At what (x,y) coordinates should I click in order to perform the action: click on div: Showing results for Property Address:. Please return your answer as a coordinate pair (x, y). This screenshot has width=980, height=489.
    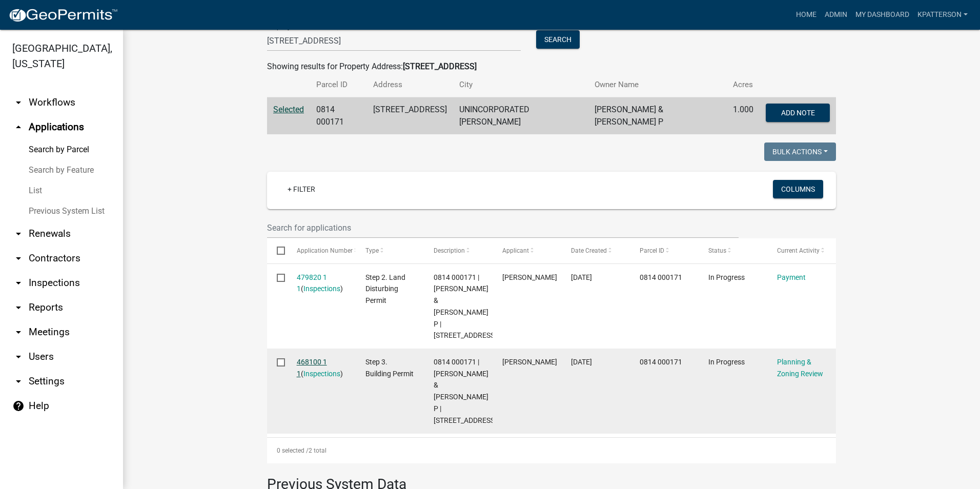
    Looking at the image, I should click on (552, 67).